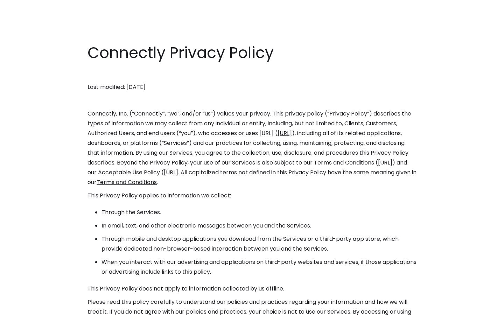  What do you see at coordinates (127, 182) in the screenshot?
I see `a: Terms and Conditions` at bounding box center [127, 182].